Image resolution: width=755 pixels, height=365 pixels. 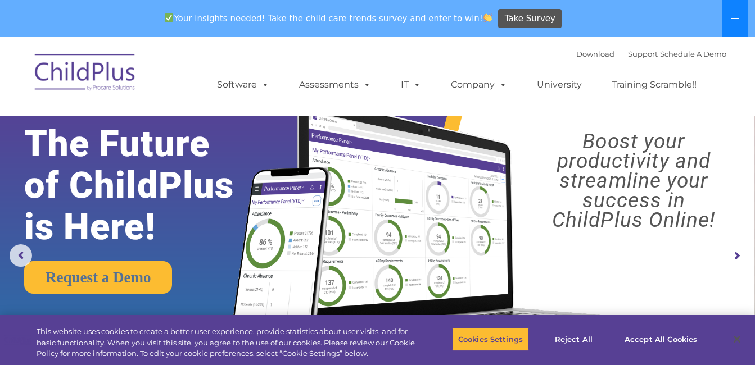 I want to click on a: Take Survey, so click(x=530, y=19).